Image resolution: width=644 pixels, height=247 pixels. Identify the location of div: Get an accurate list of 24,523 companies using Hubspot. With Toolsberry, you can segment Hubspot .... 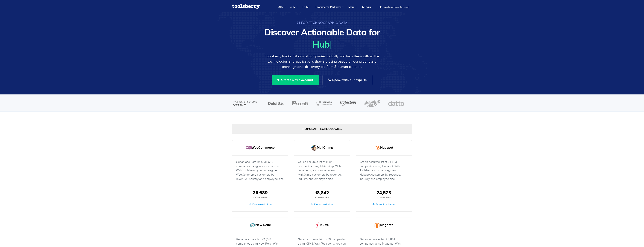
(384, 173).